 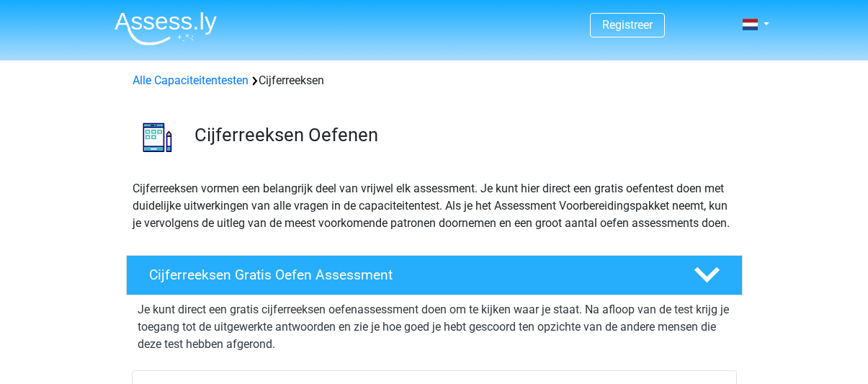 I want to click on img: cijferreeksen, so click(x=157, y=137).